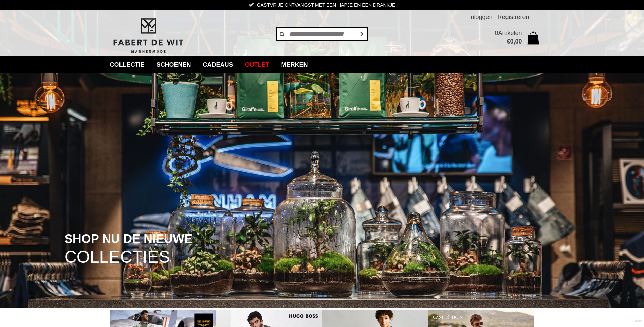  What do you see at coordinates (128, 239) in the screenshot?
I see `span: SHOP NU DE NIEUWE` at bounding box center [128, 239].